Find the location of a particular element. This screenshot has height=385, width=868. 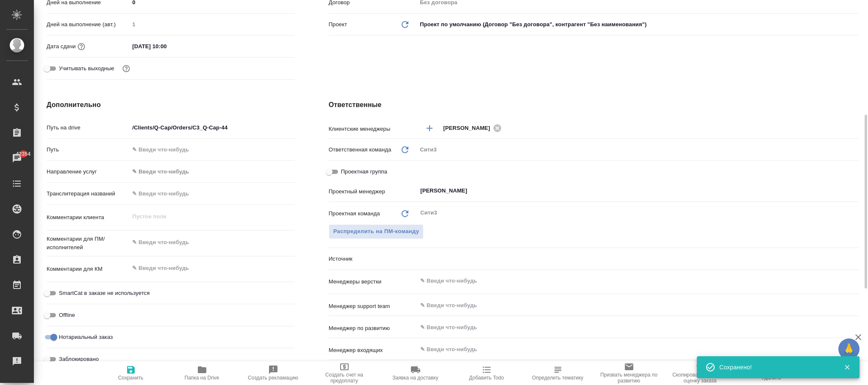

p: Комментарии клиента is located at coordinates (88, 218).